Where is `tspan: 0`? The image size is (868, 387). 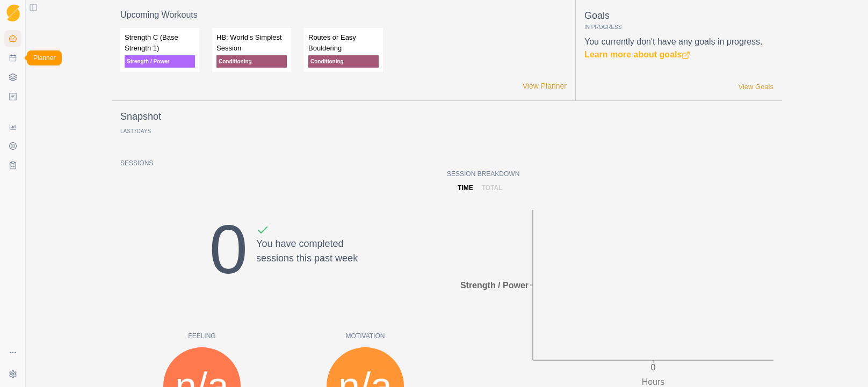 tspan: 0 is located at coordinates (653, 367).